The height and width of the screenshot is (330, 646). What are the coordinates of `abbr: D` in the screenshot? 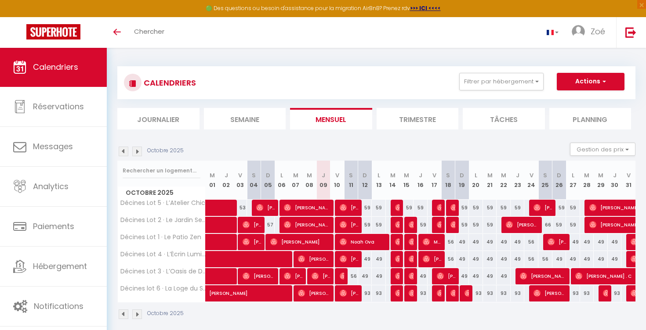 It's located at (462, 175).